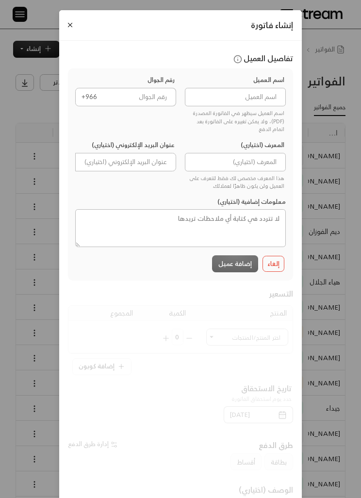  I want to click on input: رقم الجوال, so click(139, 97).